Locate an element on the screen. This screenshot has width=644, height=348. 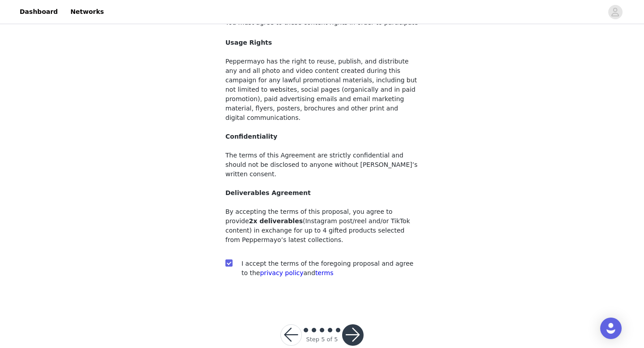
span: I accept the terms of the foregoing proposal and agree to the and is located at coordinates (327, 268).